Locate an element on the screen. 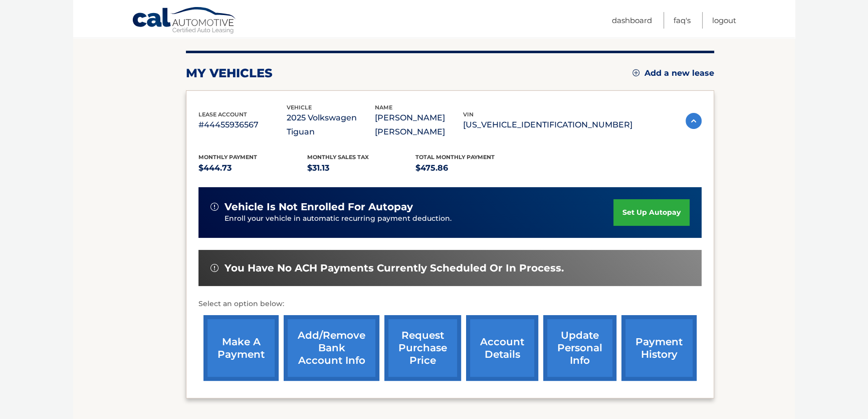 The image size is (868, 419). a: Dashboard is located at coordinates (632, 20).